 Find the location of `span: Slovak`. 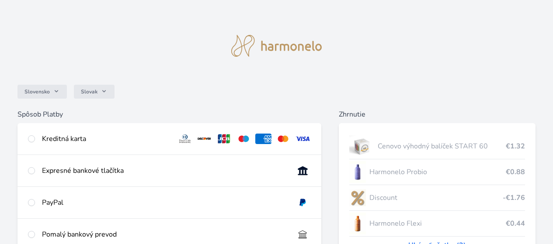

span: Slovak is located at coordinates (89, 92).